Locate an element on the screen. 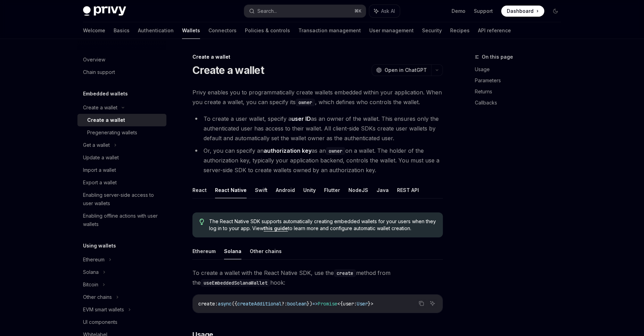 The width and height of the screenshot is (644, 336). a: User management is located at coordinates (391, 30).